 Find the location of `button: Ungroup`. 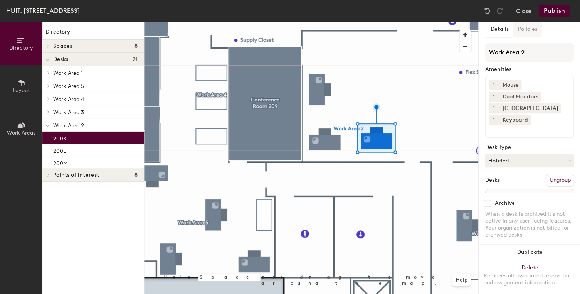

button: Ungroup is located at coordinates (560, 180).